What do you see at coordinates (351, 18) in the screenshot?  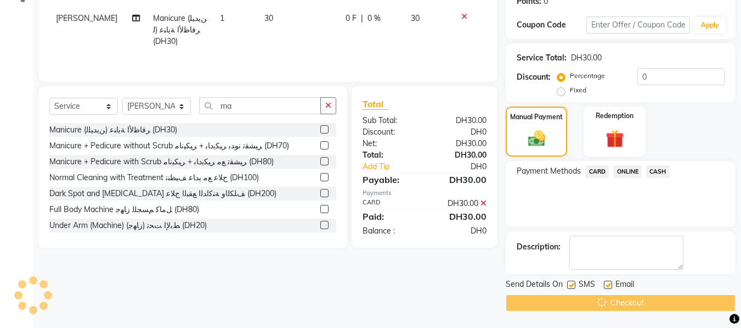 I see `span: 0 F` at bounding box center [351, 18].